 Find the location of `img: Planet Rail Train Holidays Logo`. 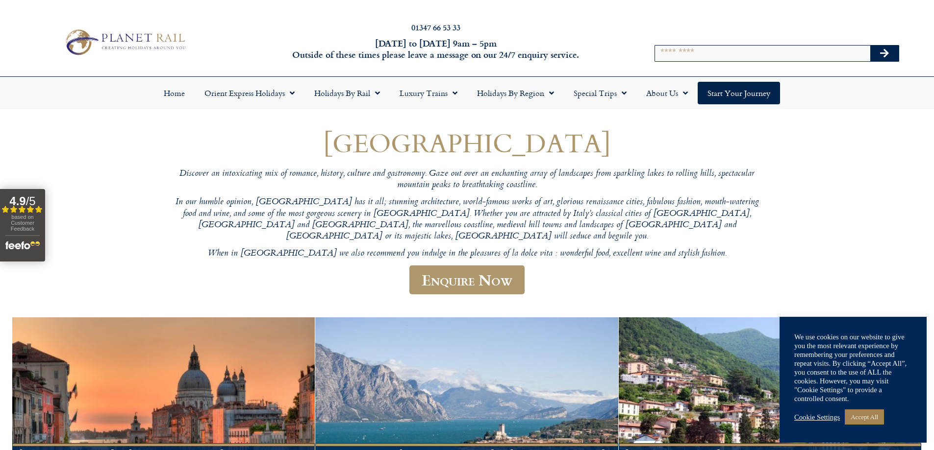

img: Planet Rail Train Holidays Logo is located at coordinates (124, 42).